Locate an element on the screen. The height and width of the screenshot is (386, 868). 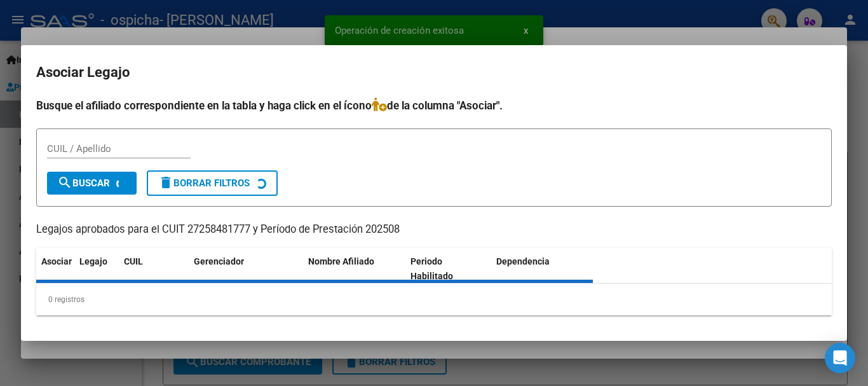
datatable-header-cell: CUIL is located at coordinates (154, 269).